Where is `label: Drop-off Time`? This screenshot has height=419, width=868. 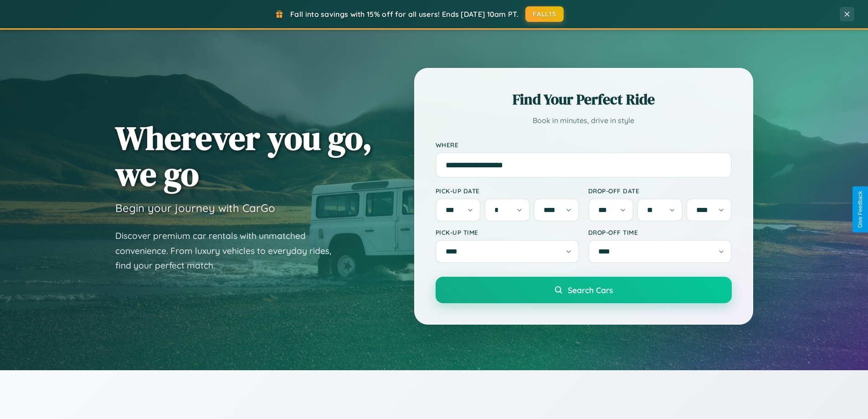
label: Drop-off Time is located at coordinates (660, 232).